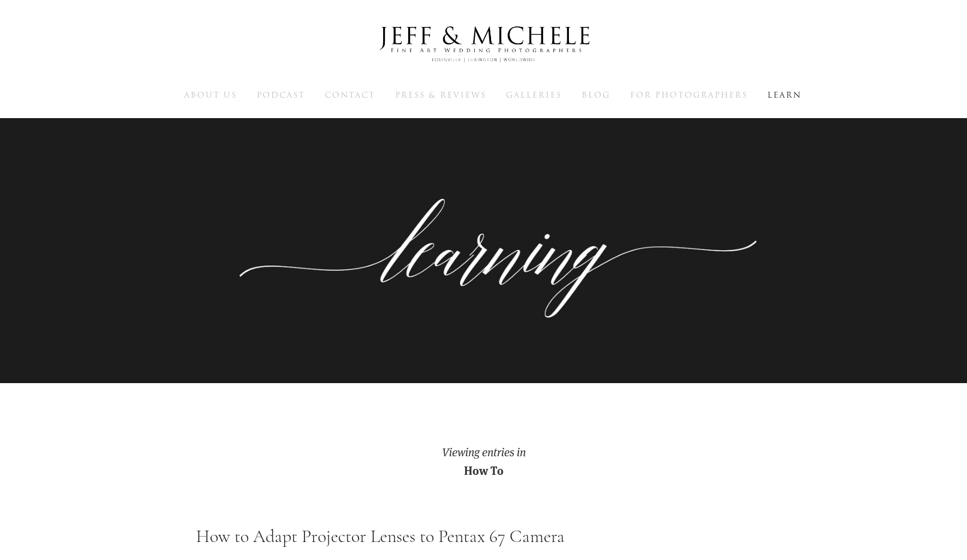 This screenshot has height=560, width=967. I want to click on em: Viewing entries in, so click(484, 452).